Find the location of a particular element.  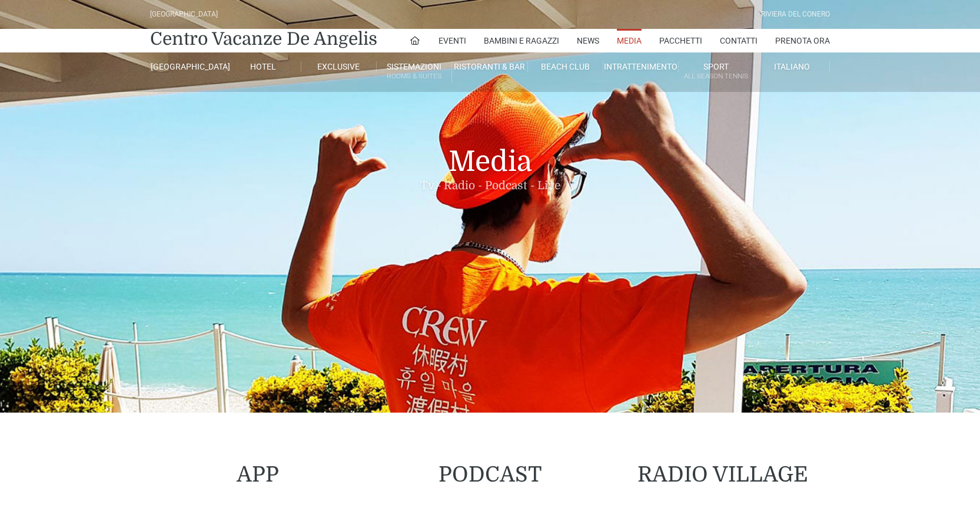

a: APP is located at coordinates (258, 474).